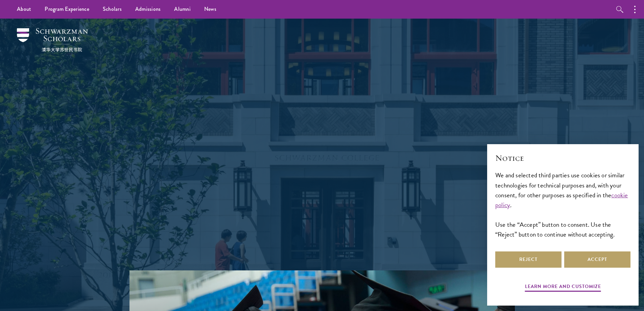 The image size is (644, 311). What do you see at coordinates (563, 158) in the screenshot?
I see `h2: Notice` at bounding box center [563, 158].